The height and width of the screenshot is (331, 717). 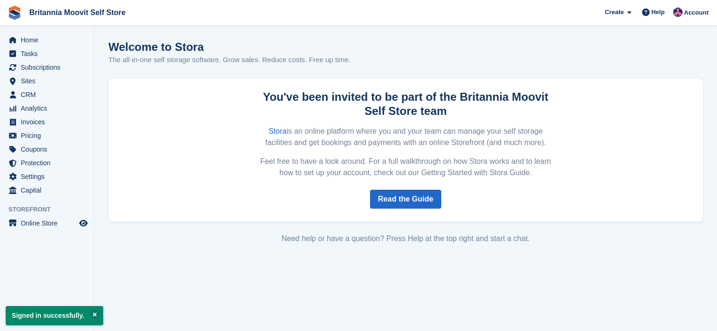 What do you see at coordinates (278, 131) in the screenshot?
I see `a: Stora` at bounding box center [278, 131].